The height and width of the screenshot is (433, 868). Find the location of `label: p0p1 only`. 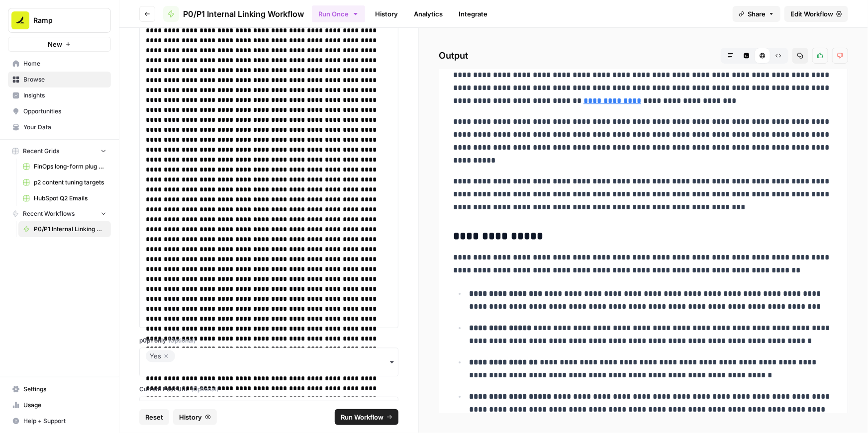

label: p0p1 only is located at coordinates (268, 340).